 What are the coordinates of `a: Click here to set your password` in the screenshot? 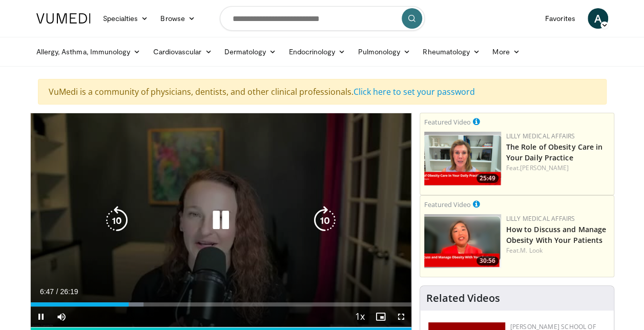 It's located at (414, 92).